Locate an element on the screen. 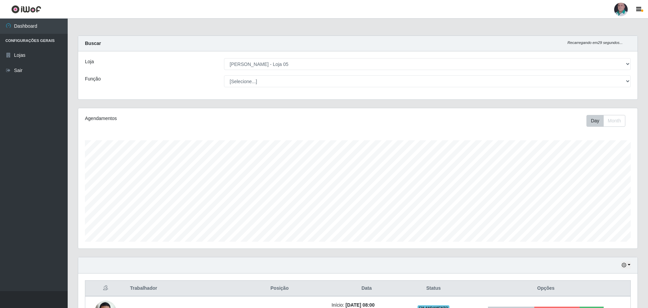 The height and width of the screenshot is (308, 648). img: CoreUI Logo is located at coordinates (26, 9).